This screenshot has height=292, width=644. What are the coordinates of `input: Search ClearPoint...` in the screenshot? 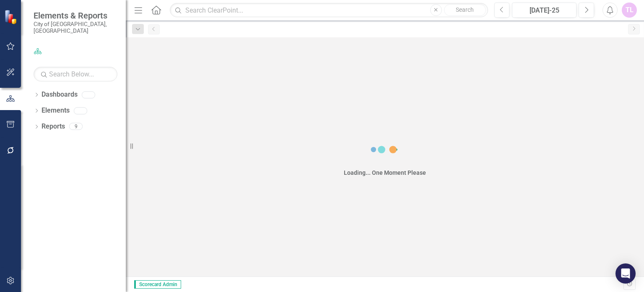 It's located at (329, 10).